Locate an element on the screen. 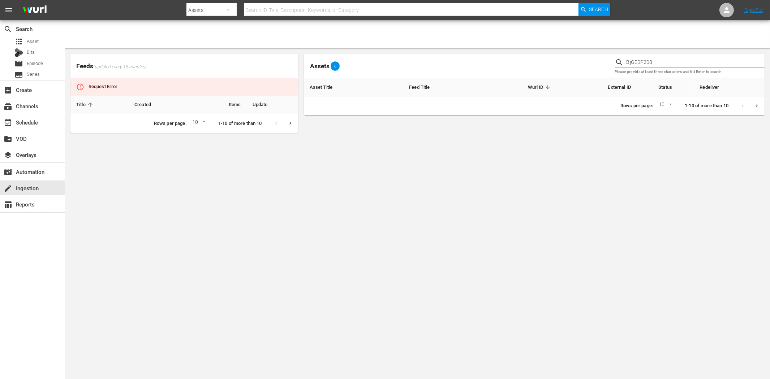 This screenshot has height=379, width=770. span: menu is located at coordinates (9, 10).